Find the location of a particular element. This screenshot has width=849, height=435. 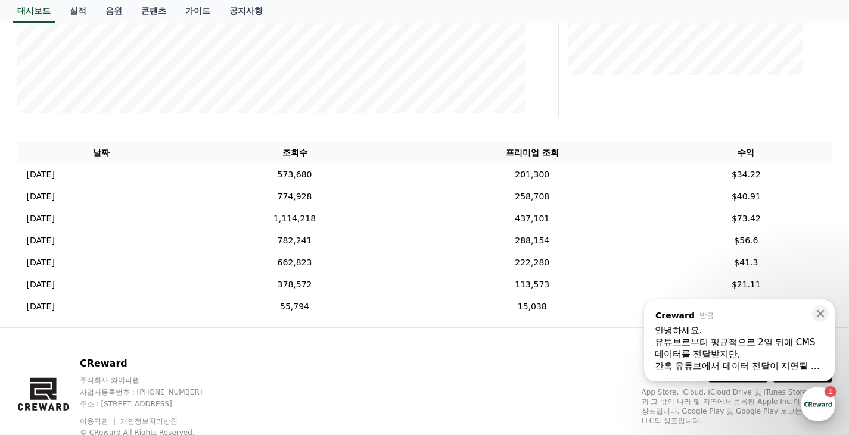

a: 이용약관 is located at coordinates (98, 422).